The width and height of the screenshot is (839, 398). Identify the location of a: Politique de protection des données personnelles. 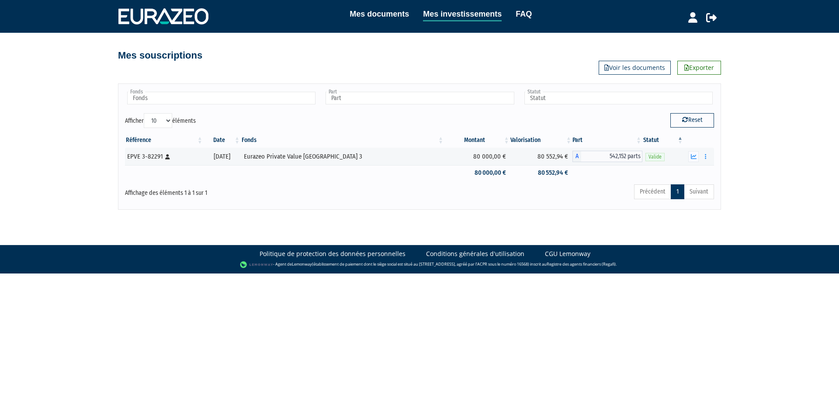
(332, 254).